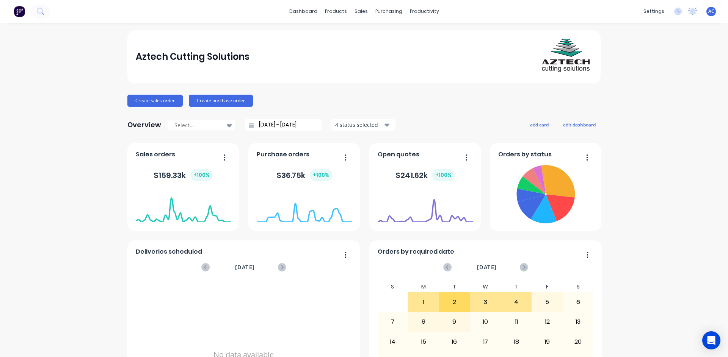 The image size is (728, 357). I want to click on div: productivity, so click(424, 11).